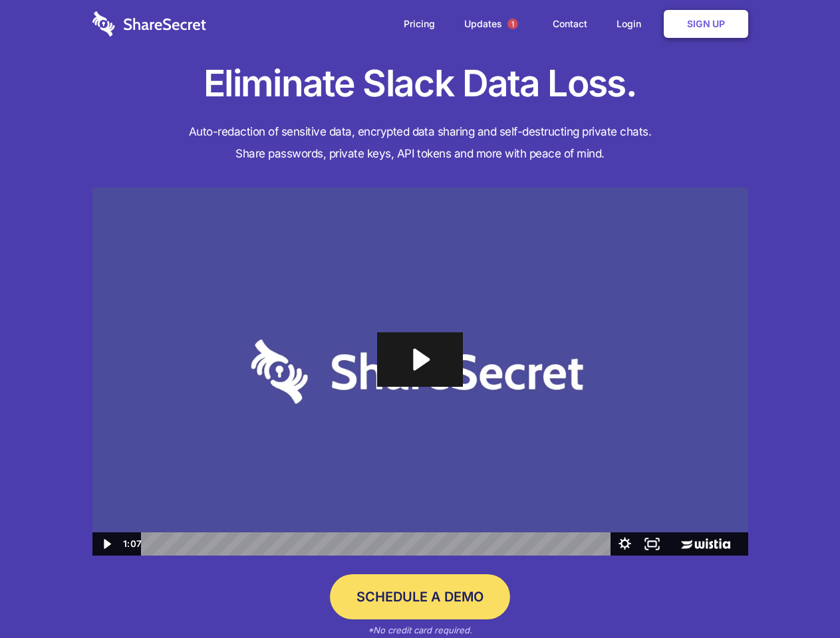  Describe the element at coordinates (420, 359) in the screenshot. I see `button: Play Video: Sharesecret Slack Extension` at that location.